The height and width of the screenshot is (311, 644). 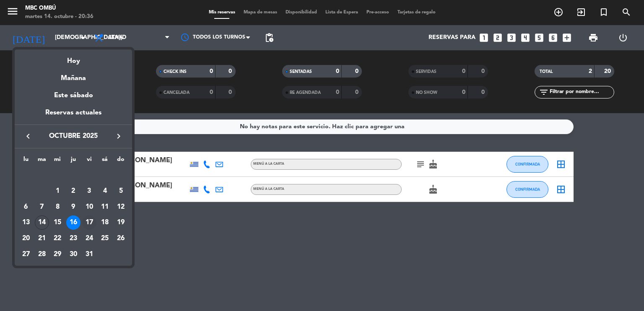 I want to click on td: 2 de octubre de 2025, so click(x=73, y=191).